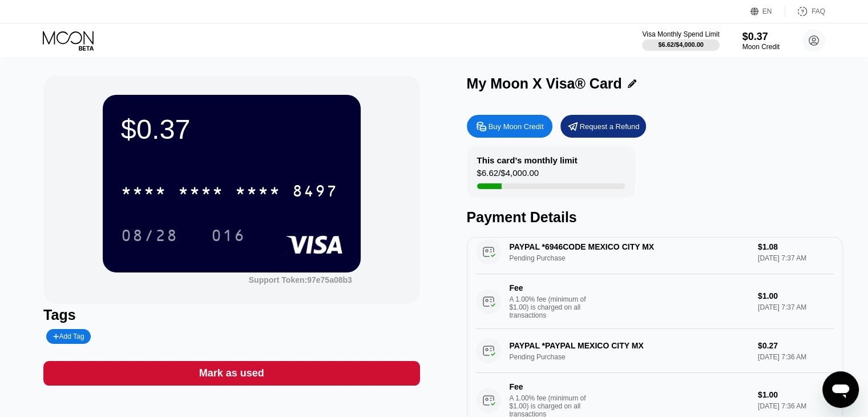  I want to click on div: $0.37Moon Credit, so click(761, 41).